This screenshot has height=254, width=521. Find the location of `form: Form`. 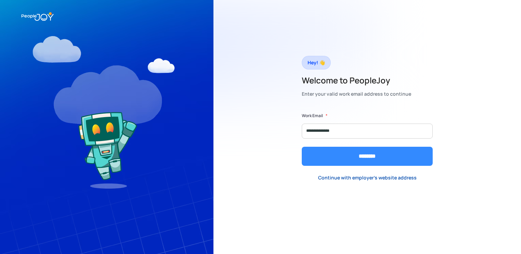

form: Form is located at coordinates (367, 139).